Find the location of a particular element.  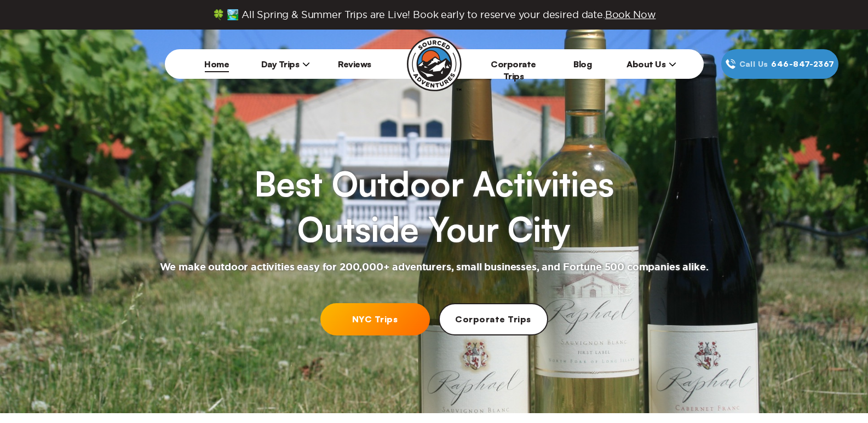

h1: Best Outdoor Activities Outside Your City is located at coordinates (434, 206).